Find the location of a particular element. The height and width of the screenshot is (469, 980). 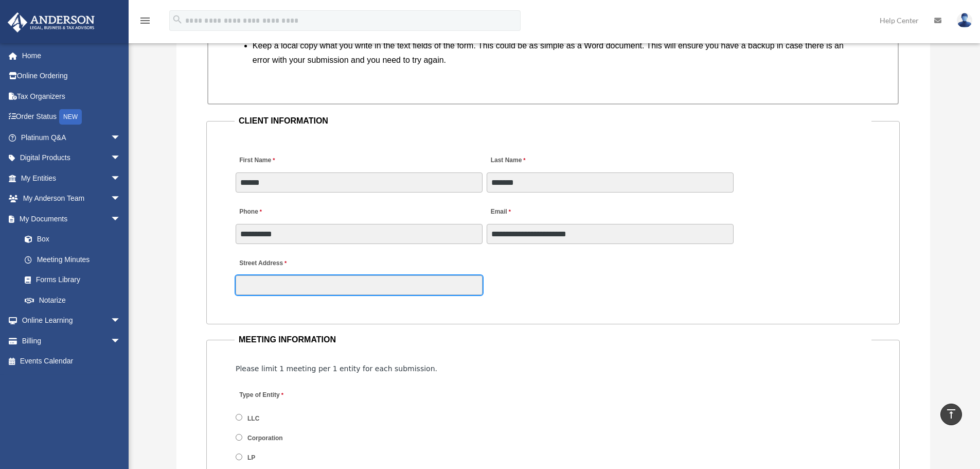

a: Digital Productsarrow_drop_down is located at coordinates (72, 158).